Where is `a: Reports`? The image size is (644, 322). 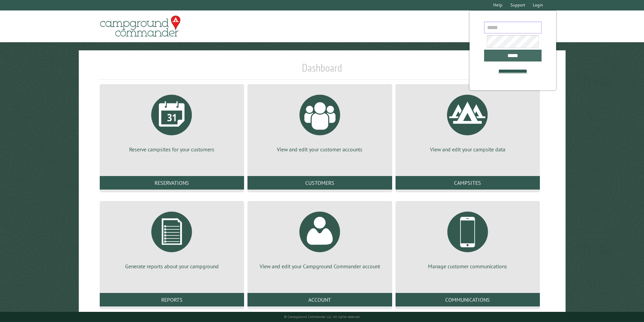
a: Reports is located at coordinates (172, 300).